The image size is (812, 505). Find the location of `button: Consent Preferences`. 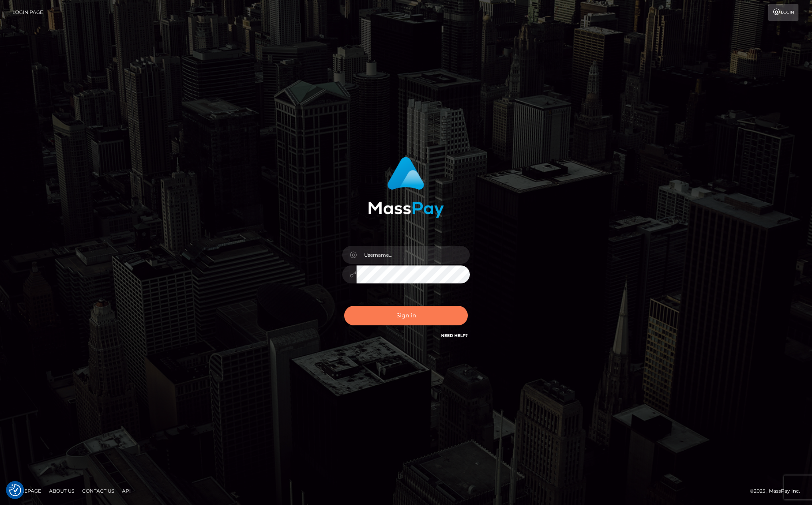

button: Consent Preferences is located at coordinates (15, 490).